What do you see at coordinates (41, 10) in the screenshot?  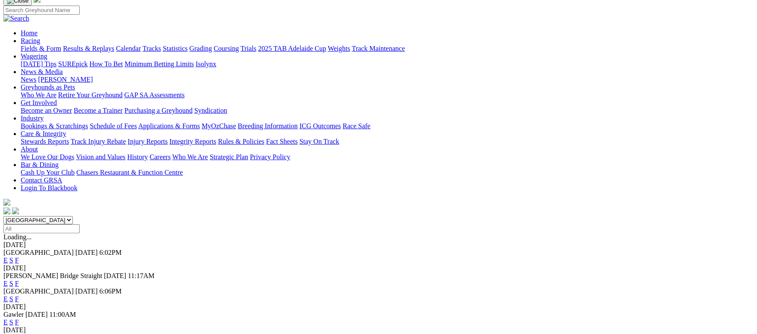 I see `input: Search` at bounding box center [41, 10].